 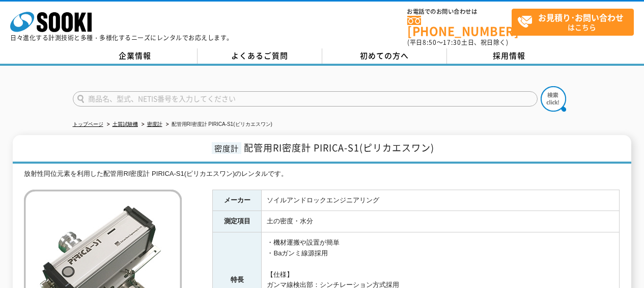 What do you see at coordinates (260, 56) in the screenshot?
I see `a: よくあるご質問` at bounding box center [260, 56].